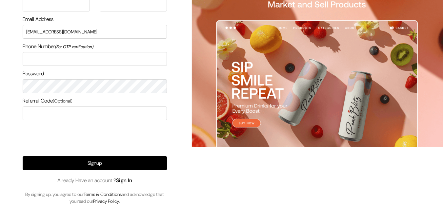 The width and height of the screenshot is (443, 210). What do you see at coordinates (38, 19) in the screenshot?
I see `label: Email Address` at bounding box center [38, 19].